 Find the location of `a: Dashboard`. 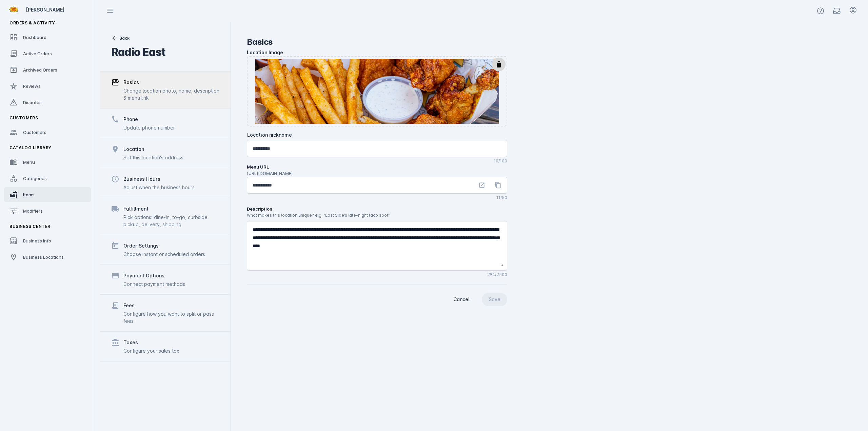

a: Dashboard is located at coordinates (48, 37).